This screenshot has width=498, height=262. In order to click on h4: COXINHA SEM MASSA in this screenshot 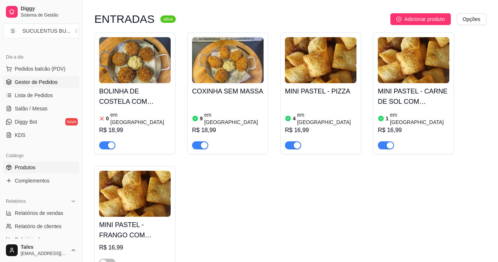, I will do `click(228, 91)`.